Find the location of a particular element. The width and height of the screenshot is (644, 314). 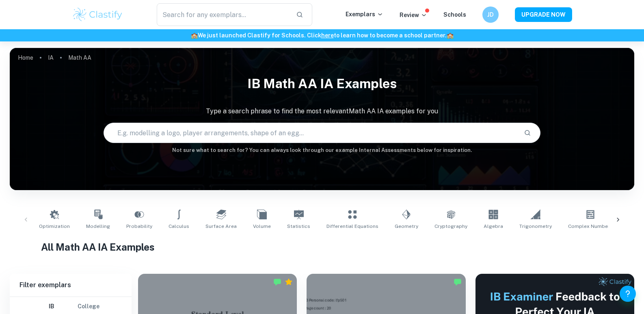

a: Clastify logo is located at coordinates (97, 15).